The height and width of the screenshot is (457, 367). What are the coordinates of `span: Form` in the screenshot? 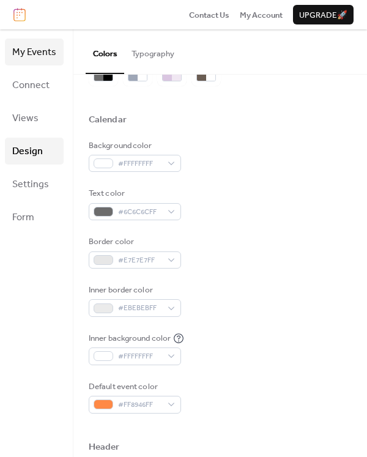 It's located at (23, 218).